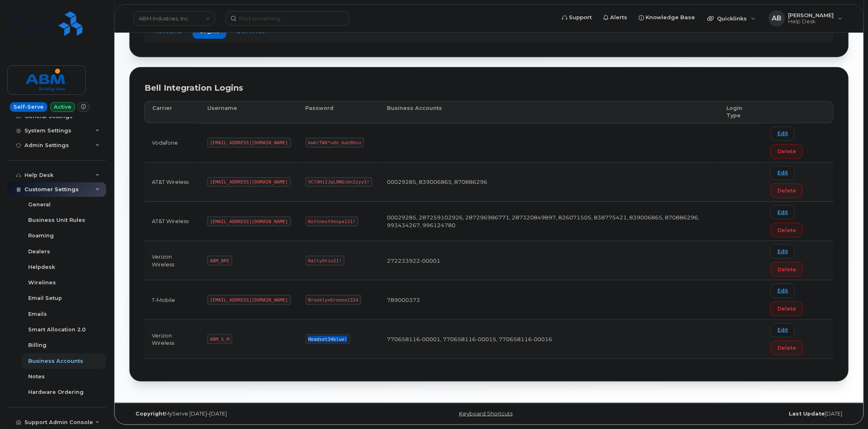  Describe the element at coordinates (549, 300) in the screenshot. I see `td: 789000373` at that location.